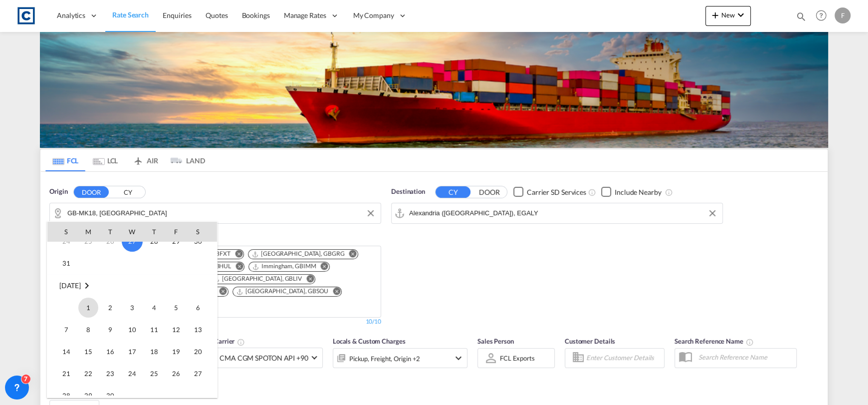  What do you see at coordinates (66, 352) in the screenshot?
I see `span: 14` at bounding box center [66, 352].